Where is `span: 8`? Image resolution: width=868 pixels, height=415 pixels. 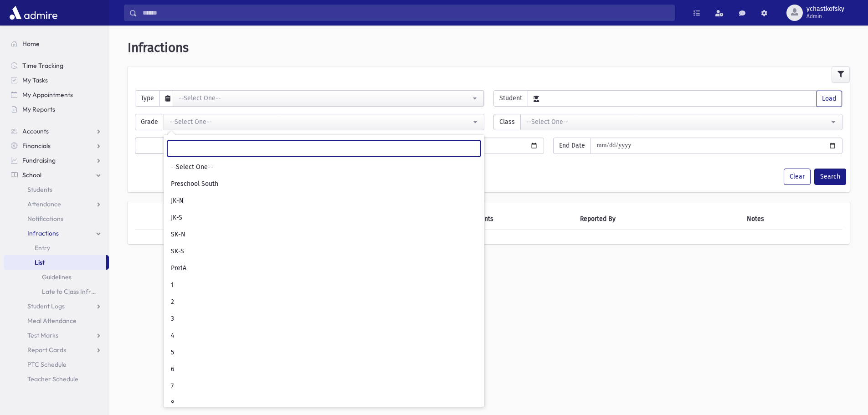 span: 8 is located at coordinates (173, 404).